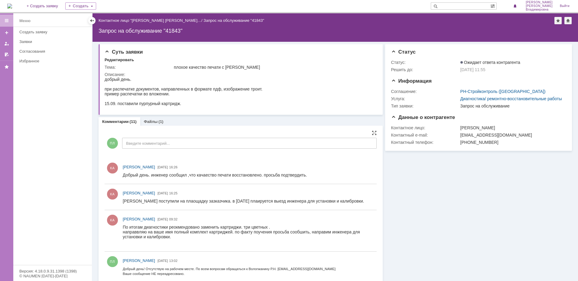 Image resolution: width=578 pixels, height=281 pixels. Describe the element at coordinates (240, 74) in the screenshot. I see `div: Описание:` at that location.